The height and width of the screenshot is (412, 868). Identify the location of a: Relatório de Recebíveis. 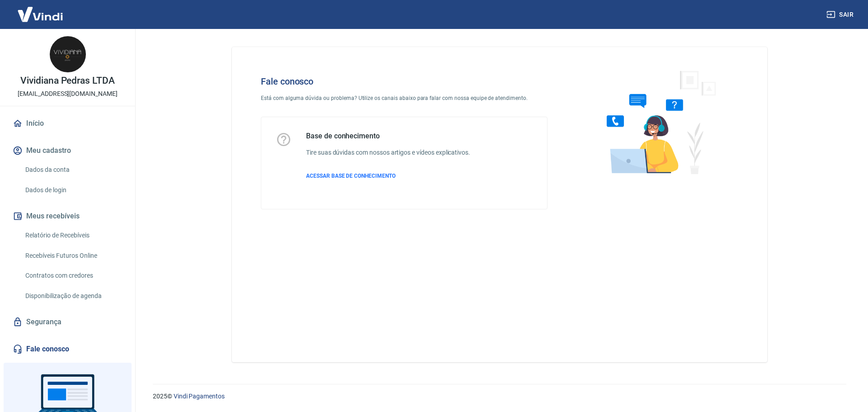
(73, 235).